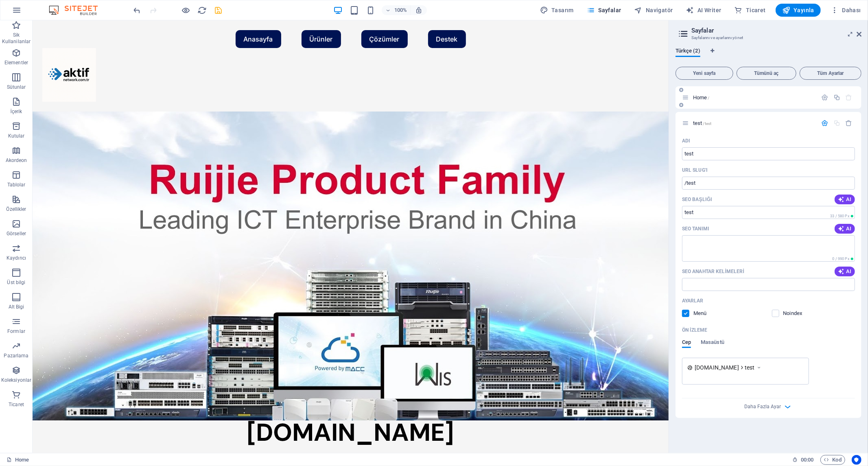  What do you see at coordinates (754, 123) in the screenshot?
I see `div: test/test` at bounding box center [754, 123].